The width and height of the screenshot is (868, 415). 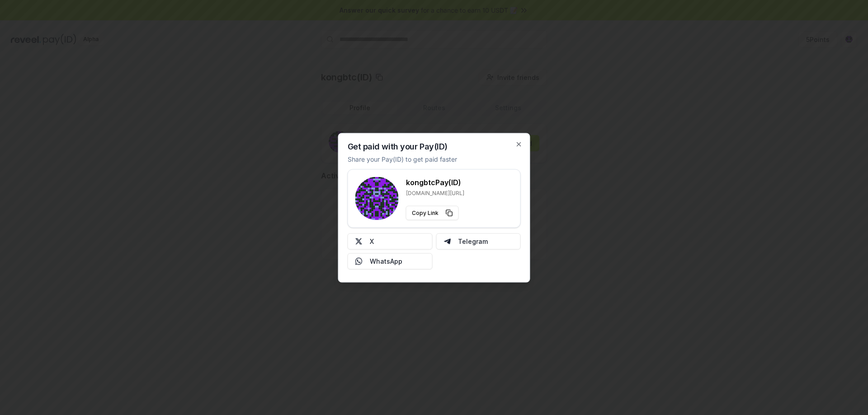 I want to click on button: WhatsApp, so click(x=390, y=261).